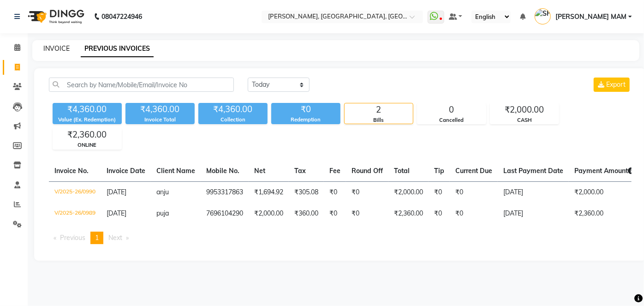 This screenshot has height=306, width=644. I want to click on span: Next, so click(116, 238).